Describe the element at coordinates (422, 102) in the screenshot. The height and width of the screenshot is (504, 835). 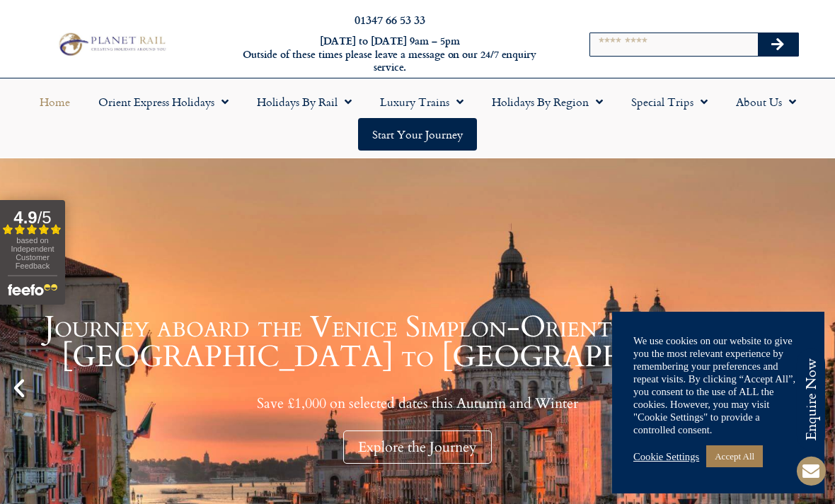
I see `a: Luxury Trains` at that location.